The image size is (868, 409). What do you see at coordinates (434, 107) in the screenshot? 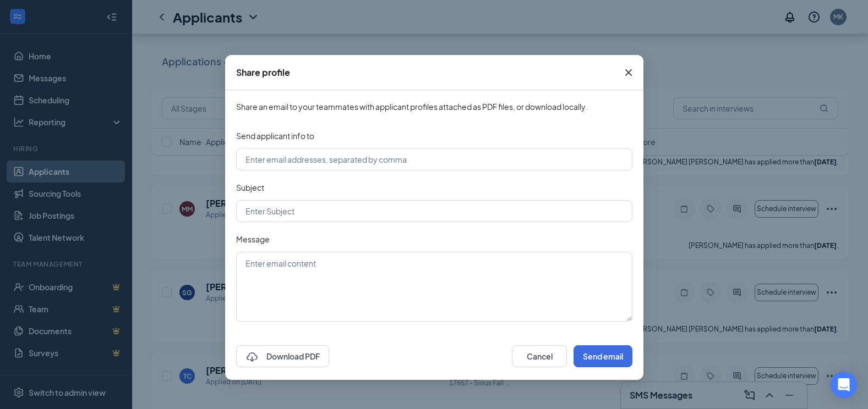
I see `span: Share an email to your teammates with applicant profiles attached as PDF files, or download locally.` at bounding box center [434, 107].